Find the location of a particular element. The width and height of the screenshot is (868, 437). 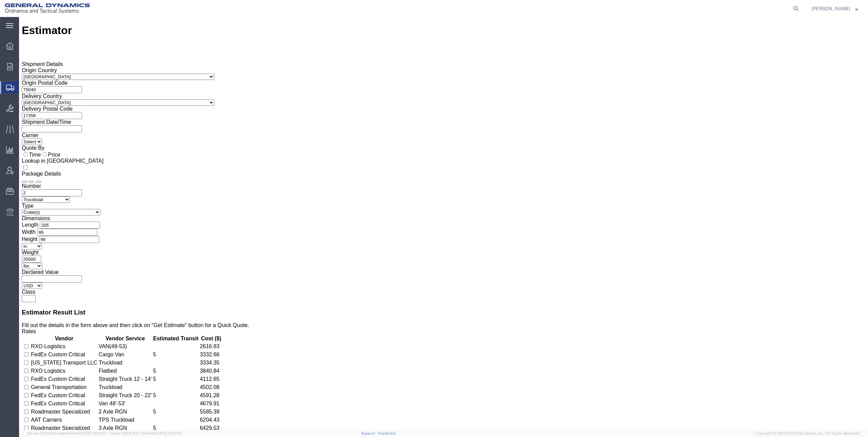

span: Timothy Kilraine is located at coordinates (831, 9).